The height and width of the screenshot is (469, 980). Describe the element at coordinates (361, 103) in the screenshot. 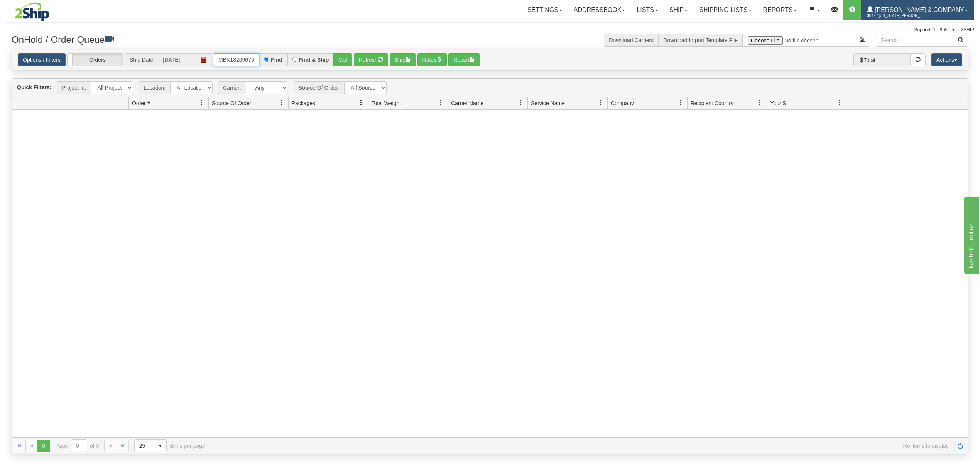

I see `a: Packages filter column settings` at that location.